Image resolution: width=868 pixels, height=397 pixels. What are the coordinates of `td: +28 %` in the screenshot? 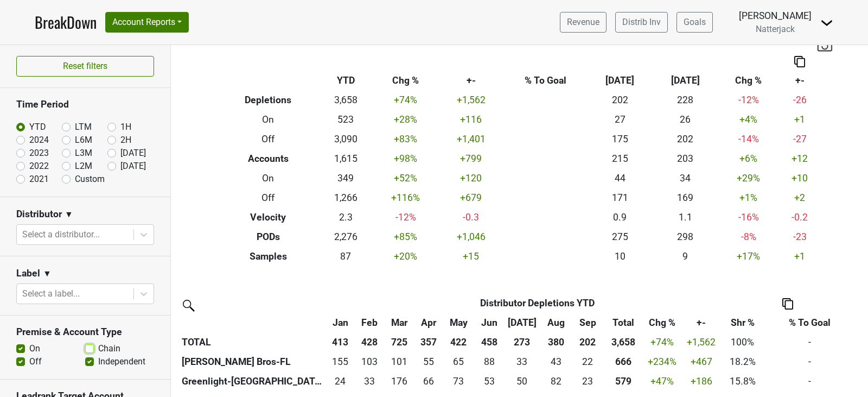 It's located at (406, 120).